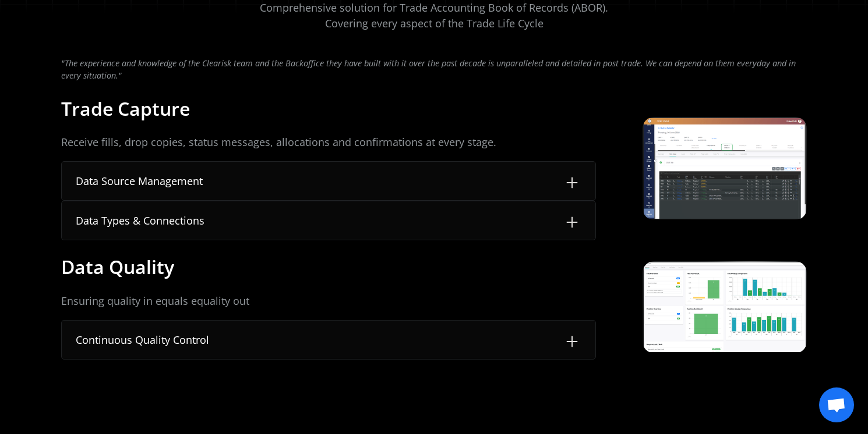 The width and height of the screenshot is (868, 434). What do you see at coordinates (329, 142) in the screenshot?
I see `p: Receive fills, drop copies, status messages, allocations and confirmations at every stage.` at bounding box center [329, 142].